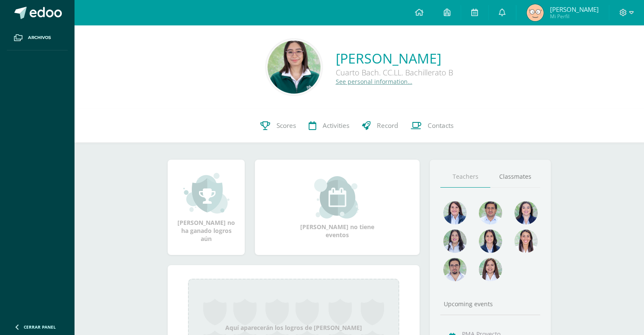  I want to click on span: Archivos, so click(40, 38).